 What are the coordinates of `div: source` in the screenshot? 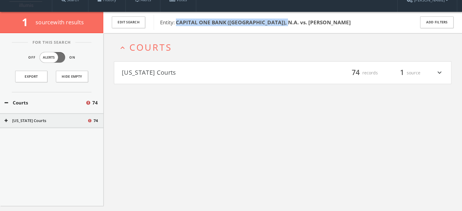 It's located at (402, 73).